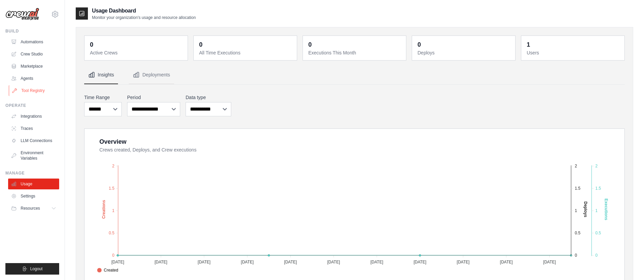  What do you see at coordinates (33, 116) in the screenshot?
I see `a: Integrations` at bounding box center [33, 116].